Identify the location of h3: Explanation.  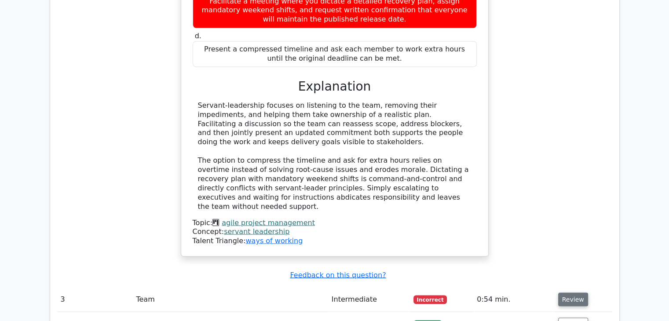
(335, 87).